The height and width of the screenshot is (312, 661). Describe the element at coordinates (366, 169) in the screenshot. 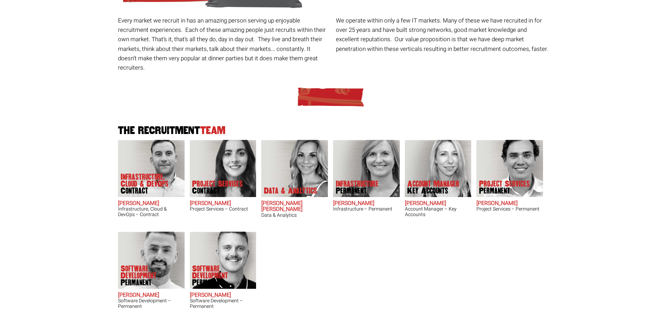

I see `img: Amanda Evans's Our Infrastructure Permanent` at that location.